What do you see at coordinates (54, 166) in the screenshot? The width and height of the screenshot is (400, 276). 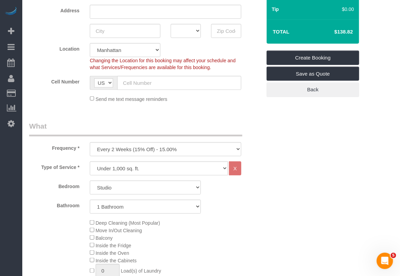 I see `label: Type of Service *` at bounding box center [54, 166].